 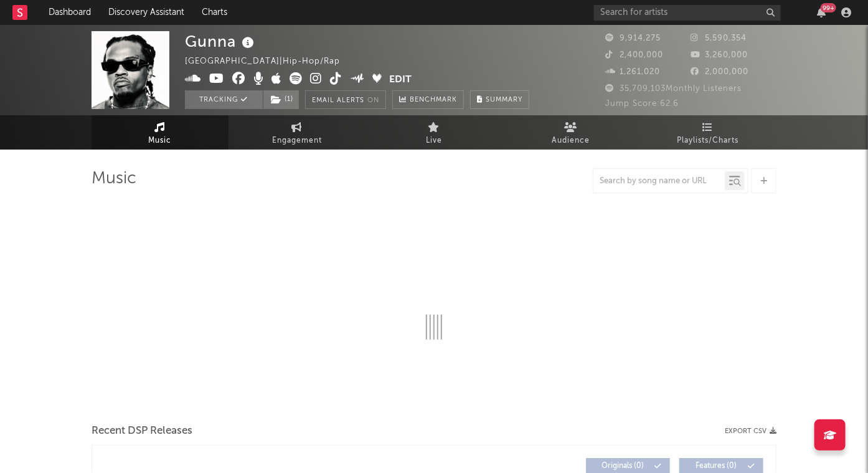 What do you see at coordinates (428, 100) in the screenshot?
I see `a: Benchmark` at bounding box center [428, 100].